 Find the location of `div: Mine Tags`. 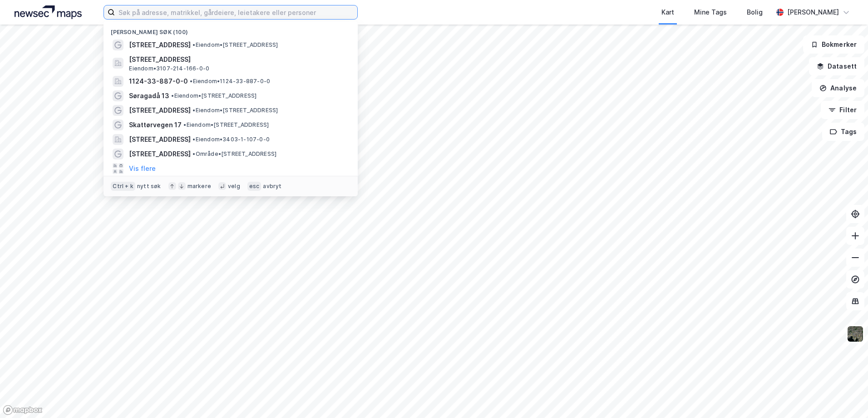

div: Mine Tags is located at coordinates (710, 12).